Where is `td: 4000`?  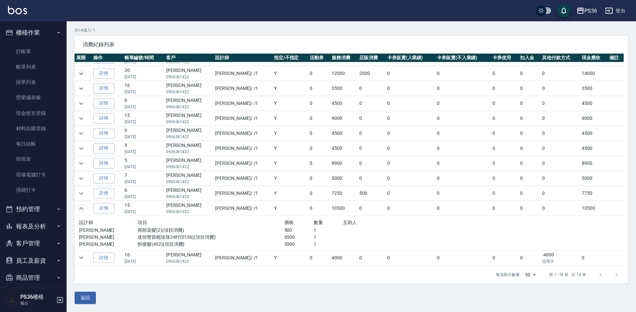
td: 4000 is located at coordinates (344, 258).